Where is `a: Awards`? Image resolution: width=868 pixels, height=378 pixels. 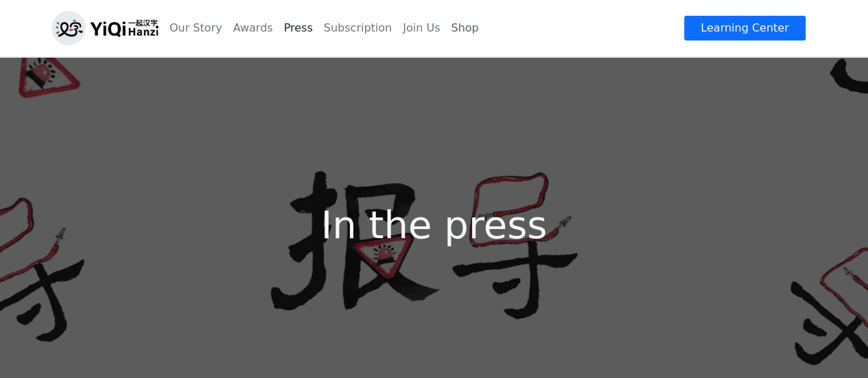
a: Awards is located at coordinates (253, 28).